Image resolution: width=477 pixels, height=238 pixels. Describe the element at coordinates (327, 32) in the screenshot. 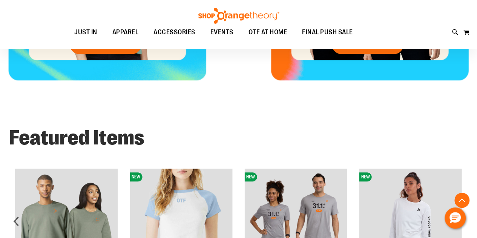

I see `span: FINAL PUSH SALE` at that location.